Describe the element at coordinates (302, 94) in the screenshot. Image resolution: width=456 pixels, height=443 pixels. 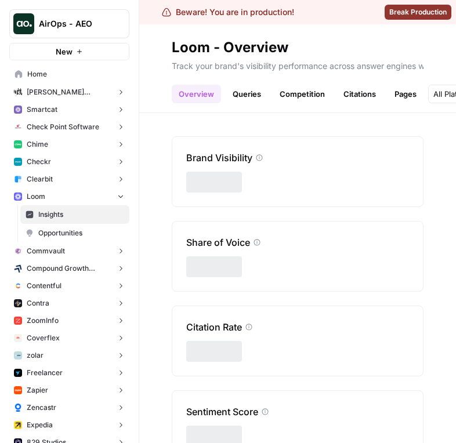
I see `a: Competition` at that location.